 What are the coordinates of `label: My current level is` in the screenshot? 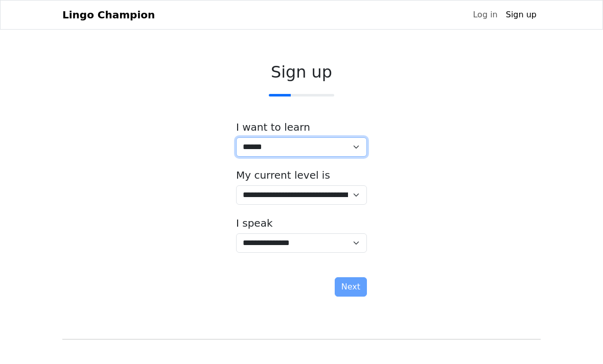 It's located at (283, 176).